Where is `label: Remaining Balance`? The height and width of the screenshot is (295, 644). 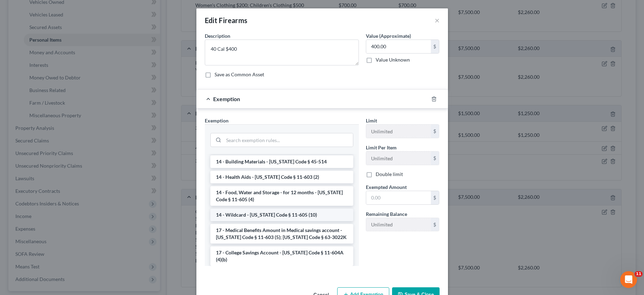 label: Remaining Balance is located at coordinates (387, 213).